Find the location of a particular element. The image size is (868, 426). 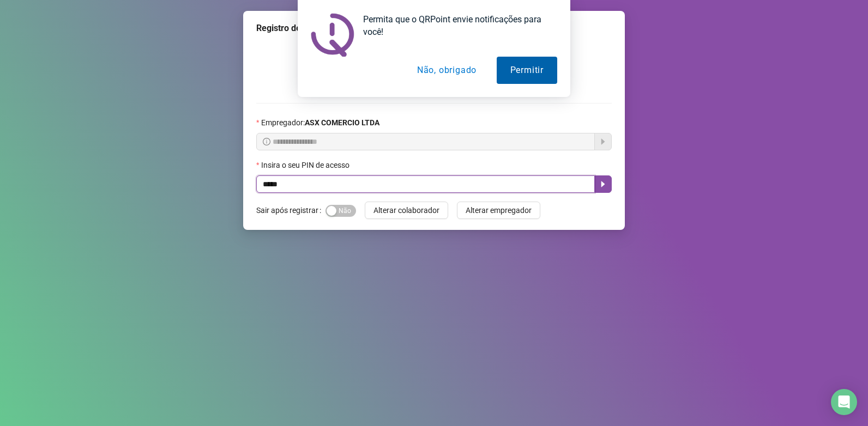

img: notification icon is located at coordinates (332, 35).